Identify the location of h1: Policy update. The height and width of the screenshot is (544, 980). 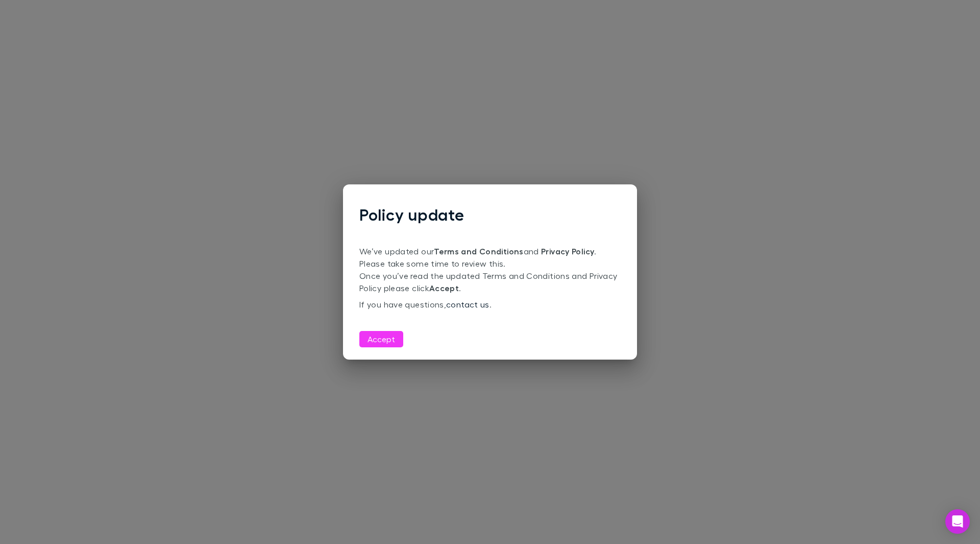
(490, 215).